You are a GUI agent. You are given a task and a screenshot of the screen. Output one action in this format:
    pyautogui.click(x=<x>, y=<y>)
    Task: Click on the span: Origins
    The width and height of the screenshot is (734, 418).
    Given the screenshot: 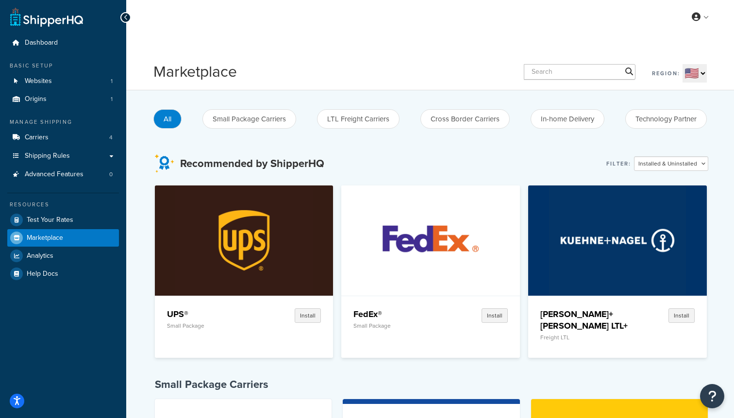 What is the action you would take?
    pyautogui.click(x=35, y=99)
    